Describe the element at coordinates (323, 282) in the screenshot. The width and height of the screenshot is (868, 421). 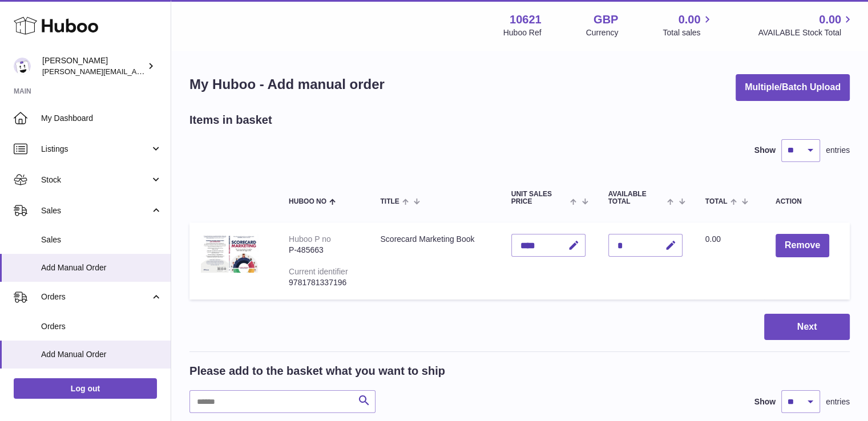
I see `div: 9781781337196` at that location.